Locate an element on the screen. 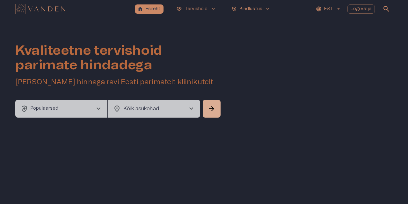  p: Kõik asukohad is located at coordinates (150, 109).